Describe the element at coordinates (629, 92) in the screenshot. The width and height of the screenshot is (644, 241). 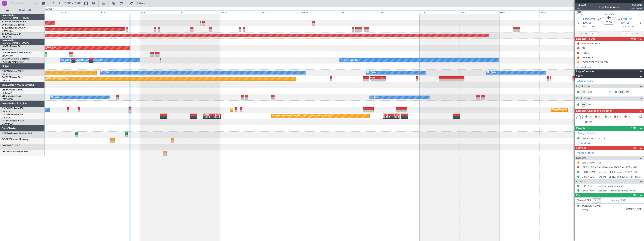
I see `a: RFI` at that location.